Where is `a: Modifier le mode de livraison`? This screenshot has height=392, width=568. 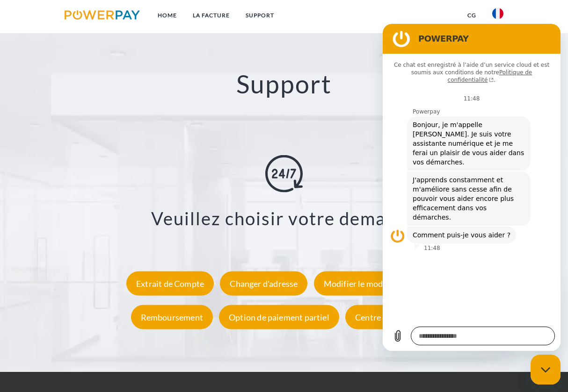
a: Modifier le mode de livraison is located at coordinates (378, 283).